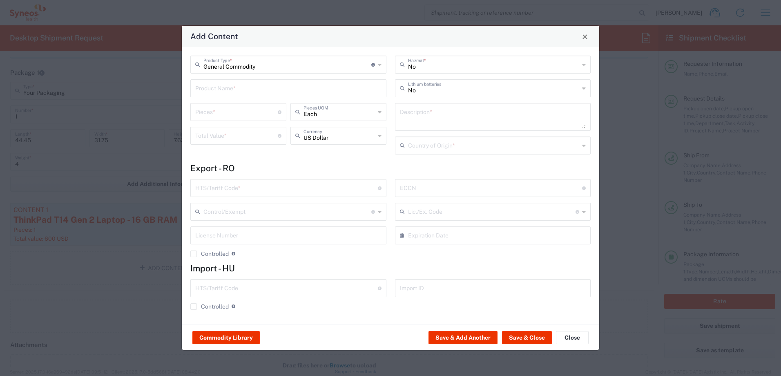  I want to click on h4: Import - HU, so click(390, 268).